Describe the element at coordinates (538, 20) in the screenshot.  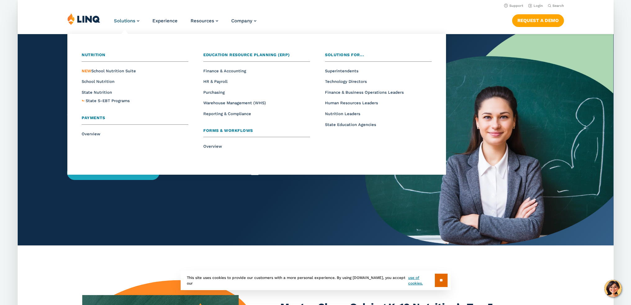
I see `nav: Button Navigation` at that location.